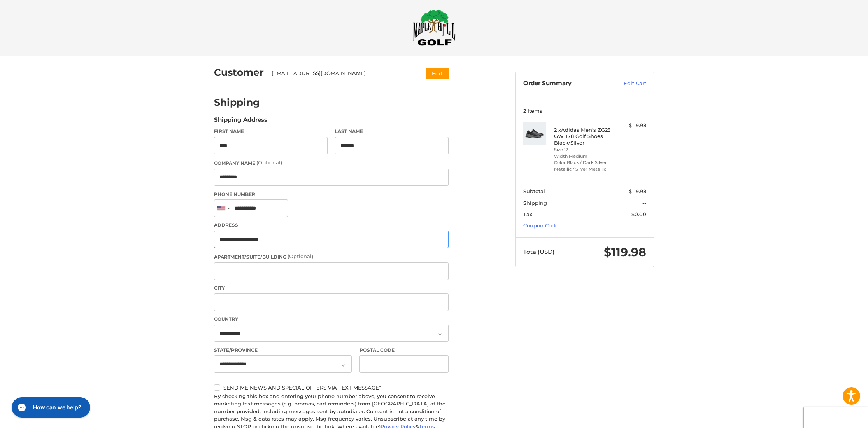  What do you see at coordinates (535, 203) in the screenshot?
I see `span: Shipping` at bounding box center [535, 203].